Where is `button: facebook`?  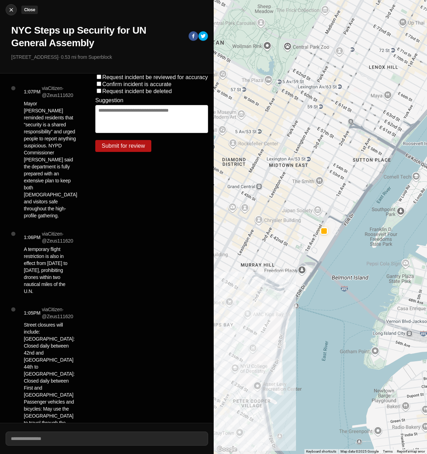 button: facebook is located at coordinates (193, 37).